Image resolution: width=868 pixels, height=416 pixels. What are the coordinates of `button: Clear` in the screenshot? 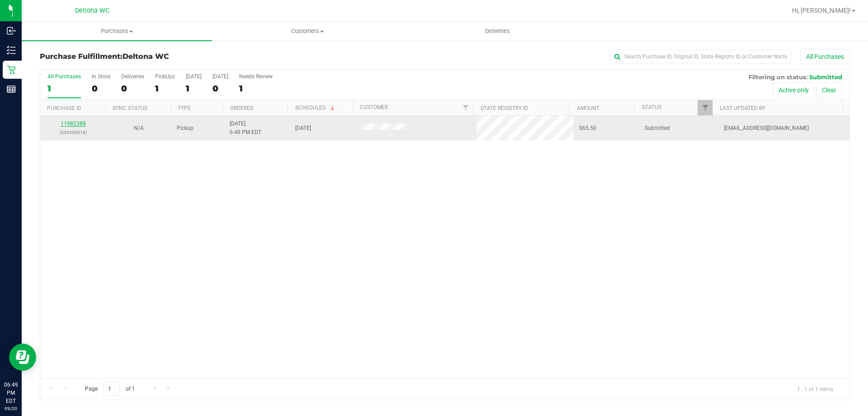 It's located at (829, 90).